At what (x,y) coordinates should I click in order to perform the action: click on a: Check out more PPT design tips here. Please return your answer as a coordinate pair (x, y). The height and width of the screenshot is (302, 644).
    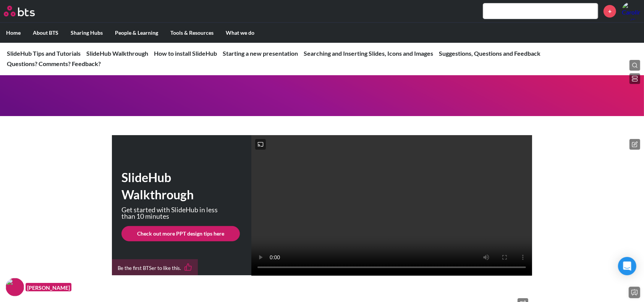
    Looking at the image, I should click on (181, 234).